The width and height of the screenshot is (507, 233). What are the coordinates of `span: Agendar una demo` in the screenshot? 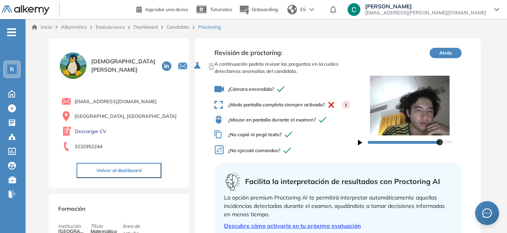 It's located at (167, 9).